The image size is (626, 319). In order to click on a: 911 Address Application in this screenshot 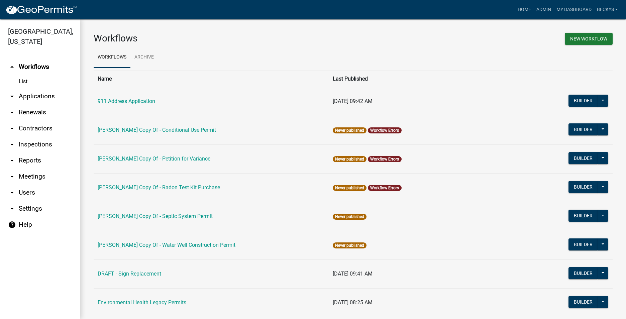, I will do `click(126, 101)`.